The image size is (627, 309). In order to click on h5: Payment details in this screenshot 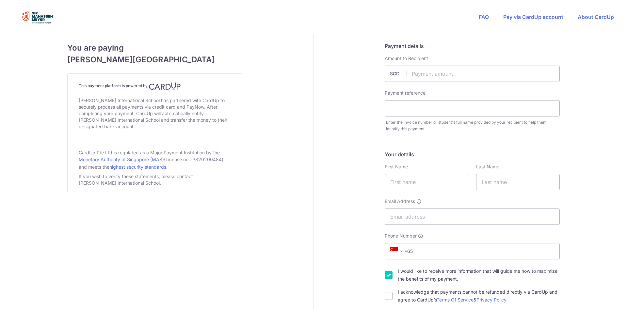, I will do `click(472, 46)`.